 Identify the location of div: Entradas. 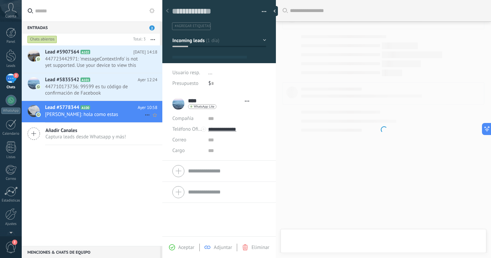
(91, 27).